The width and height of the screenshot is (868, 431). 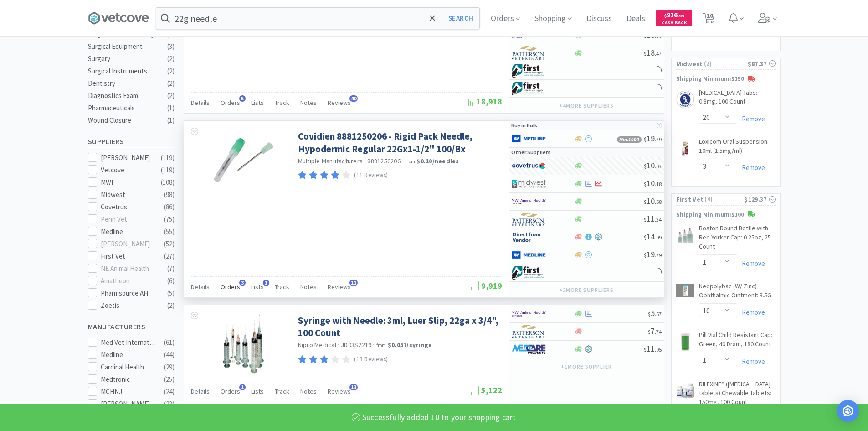 What do you see at coordinates (169, 404) in the screenshot?
I see `div: ( 23 )` at bounding box center [169, 404].